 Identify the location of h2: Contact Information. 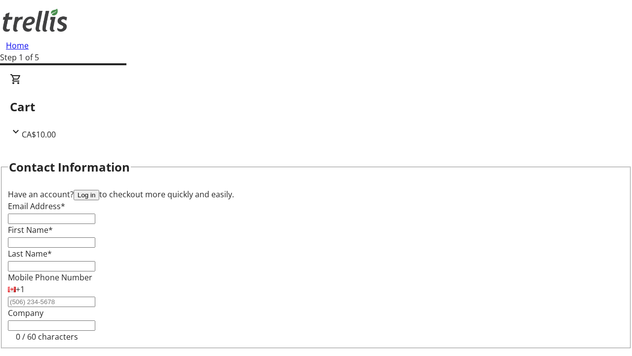
(69, 167).